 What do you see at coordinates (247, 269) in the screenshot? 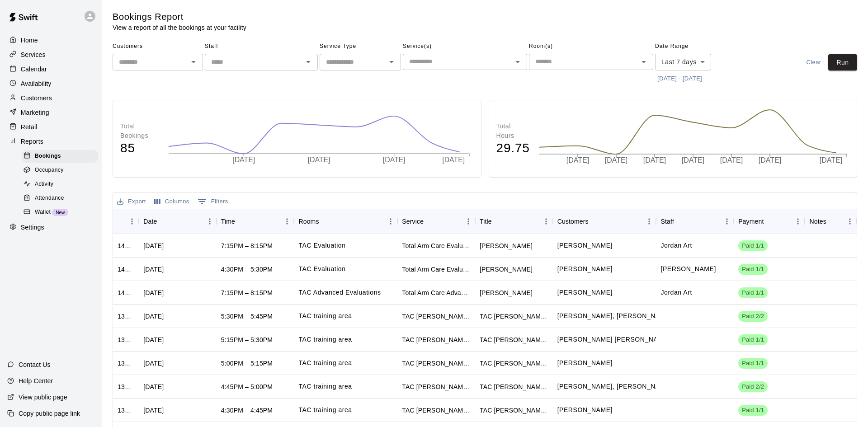
I see `div: 4:30PM – 5:30PM` at bounding box center [247, 269].